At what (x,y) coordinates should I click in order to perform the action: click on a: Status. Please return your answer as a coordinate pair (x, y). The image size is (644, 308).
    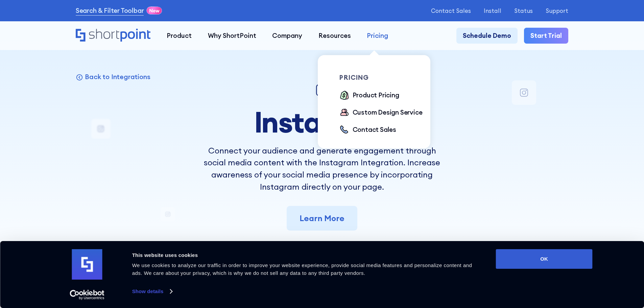
    Looking at the image, I should click on (523, 11).